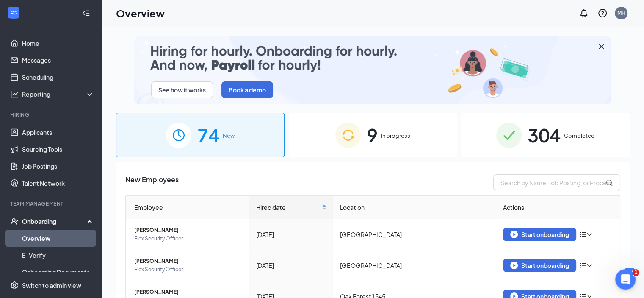 This screenshot has height=298, width=644. I want to click on span: New Employees, so click(152, 183).